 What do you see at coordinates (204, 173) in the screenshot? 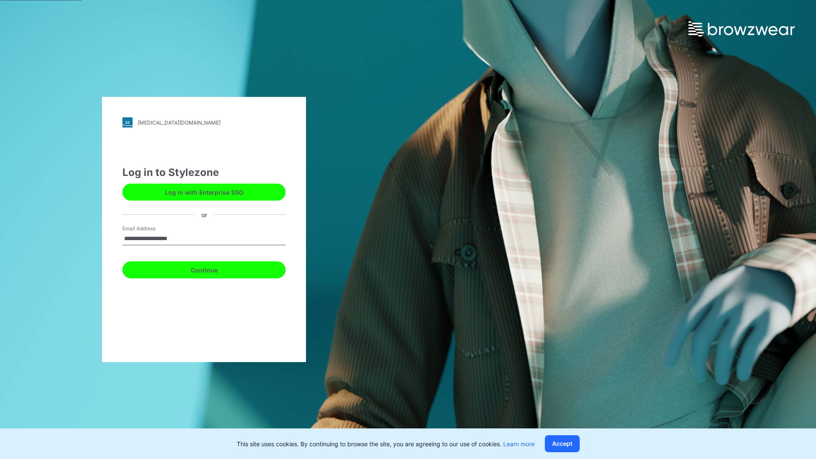
I see `div: Log in to Stylezone` at bounding box center [204, 173].